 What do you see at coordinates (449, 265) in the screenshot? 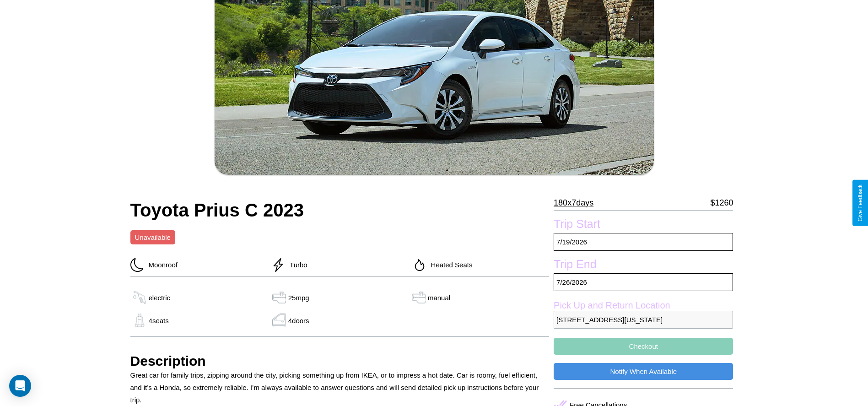
I see `p: Heated Seats` at bounding box center [449, 265].